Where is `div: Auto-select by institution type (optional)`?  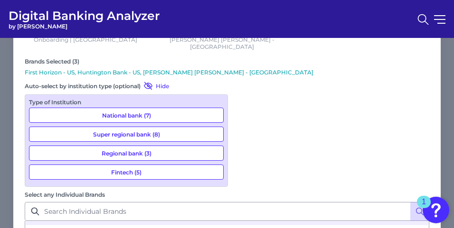
div: Auto-select by institution type (optional) is located at coordinates (126, 86).